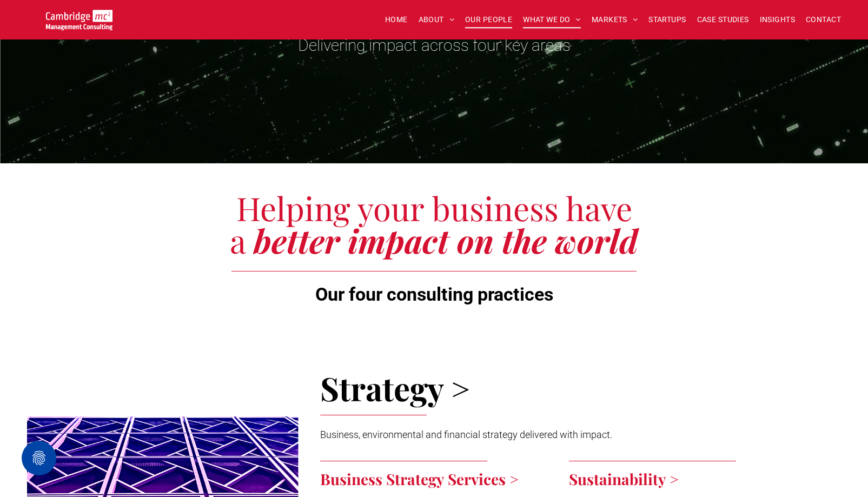 The height and width of the screenshot is (497, 868). What do you see at coordinates (419, 479) in the screenshot?
I see `a: Business Strategy Services >` at bounding box center [419, 479].